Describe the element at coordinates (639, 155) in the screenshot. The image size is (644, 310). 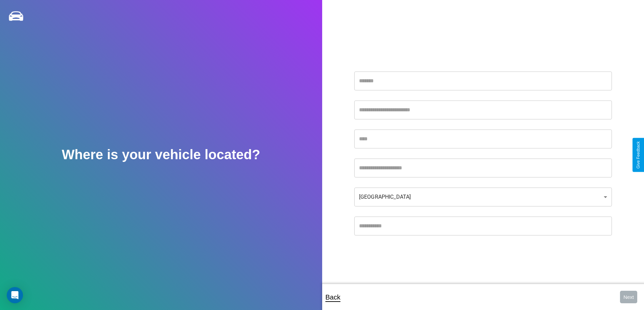
I see `div: Give Feedback` at that location.